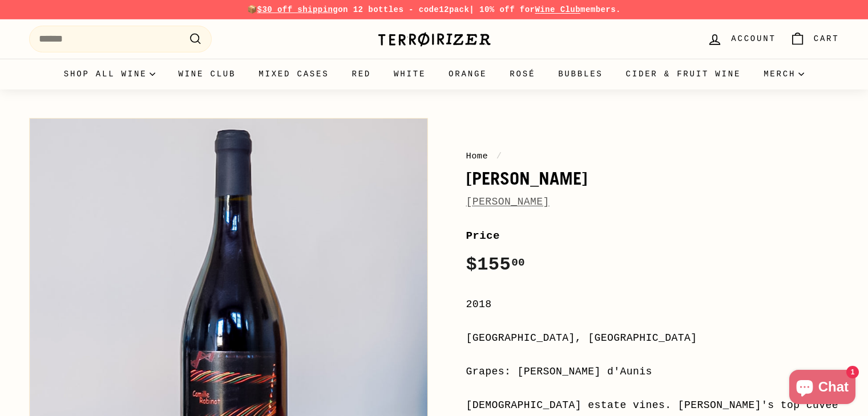 This screenshot has height=416, width=868. What do you see at coordinates (434, 10) in the screenshot?
I see `p: 📦 on 12 bottles - code | 10% off for members.` at bounding box center [434, 10].